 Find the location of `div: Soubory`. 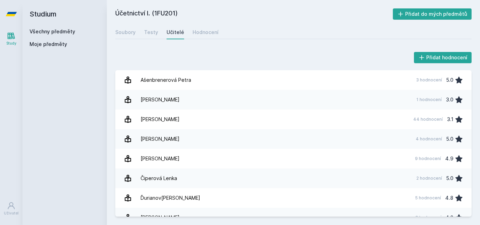

div: Soubory is located at coordinates (125, 32).